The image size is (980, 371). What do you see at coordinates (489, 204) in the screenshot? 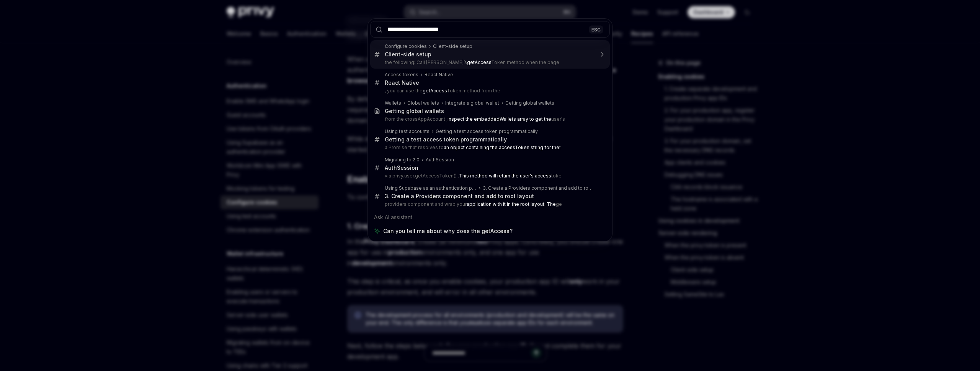
I see `p: providers component and wrap your ge` at bounding box center [489, 204].